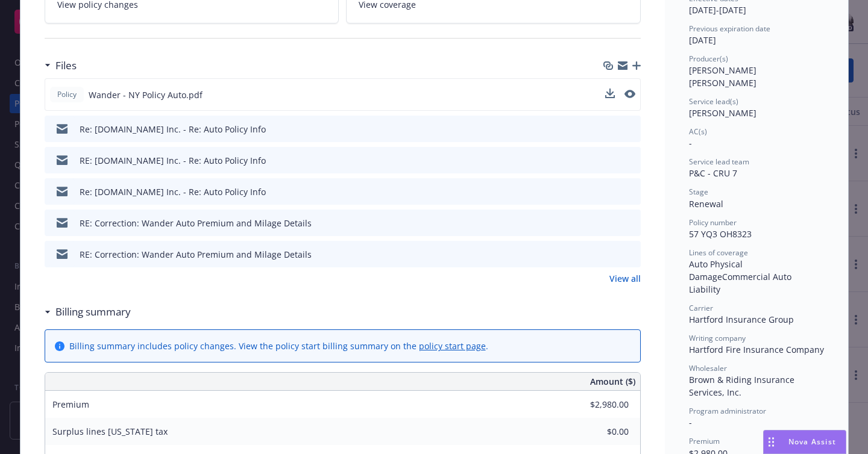 The image size is (868, 454). What do you see at coordinates (743, 386) in the screenshot?
I see `span: Brown & Riding Insurance Services, Inc.` at bounding box center [743, 386].